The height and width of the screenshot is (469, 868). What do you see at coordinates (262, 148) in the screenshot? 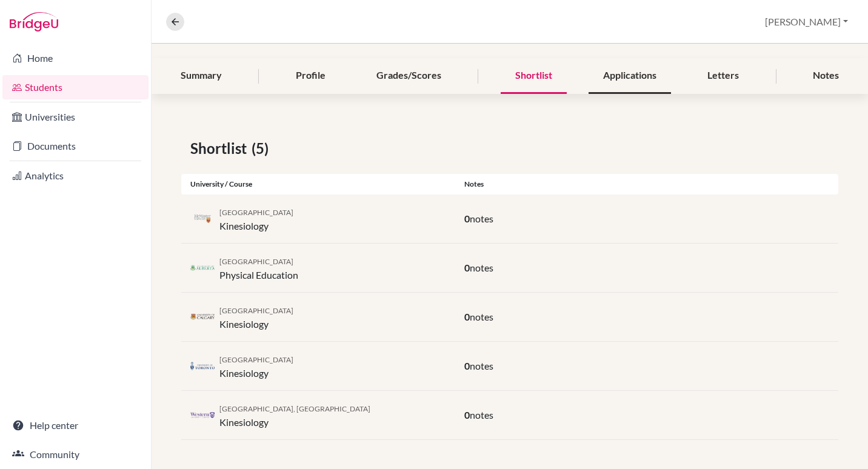
I see `span: (5)` at bounding box center [262, 148].